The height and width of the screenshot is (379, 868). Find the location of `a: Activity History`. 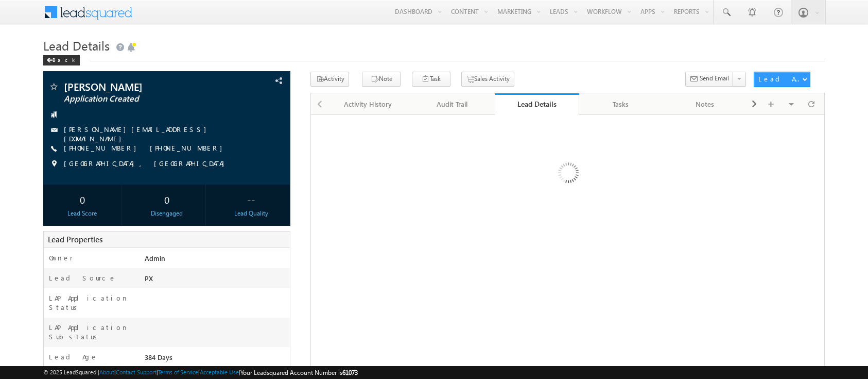

a: Activity History is located at coordinates (369, 104).